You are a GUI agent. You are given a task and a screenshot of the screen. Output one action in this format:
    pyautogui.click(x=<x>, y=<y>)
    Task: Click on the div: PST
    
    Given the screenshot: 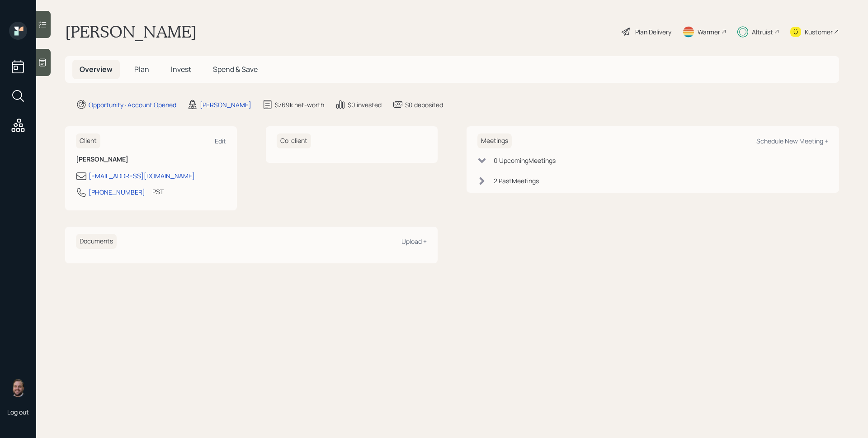 What is the action you would take?
    pyautogui.click(x=158, y=191)
    